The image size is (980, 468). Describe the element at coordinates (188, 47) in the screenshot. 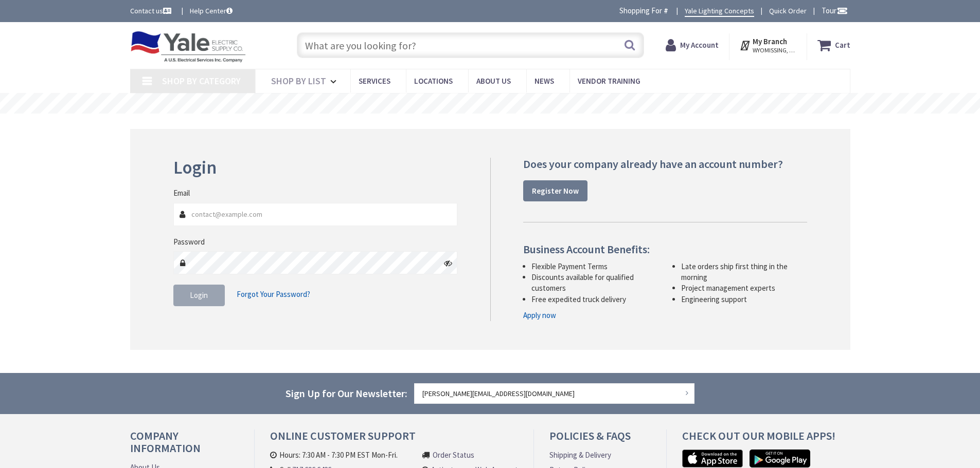

I see `a: Yale Electric Supply Co.` at that location.